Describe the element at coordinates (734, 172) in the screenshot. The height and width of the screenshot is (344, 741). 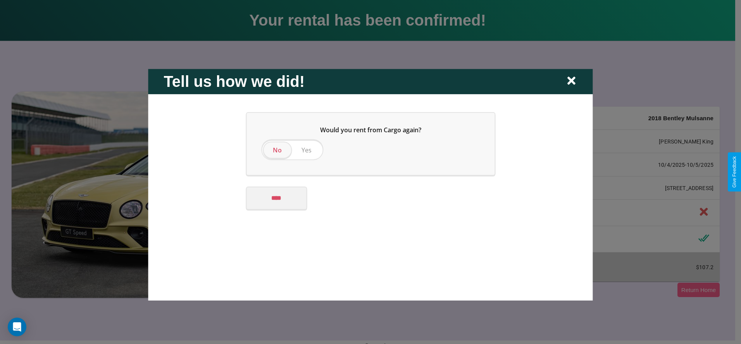
I see `div: Give Feedback` at that location.